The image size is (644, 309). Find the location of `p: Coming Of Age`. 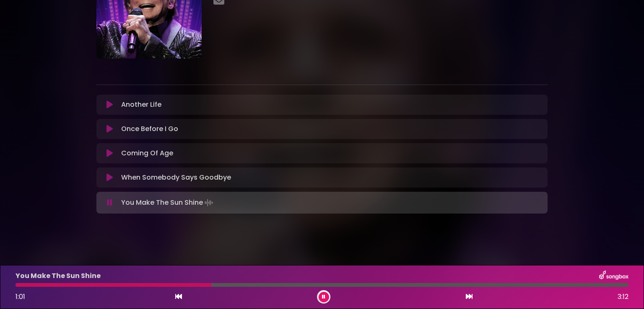

p: Coming Of Age is located at coordinates (147, 153).